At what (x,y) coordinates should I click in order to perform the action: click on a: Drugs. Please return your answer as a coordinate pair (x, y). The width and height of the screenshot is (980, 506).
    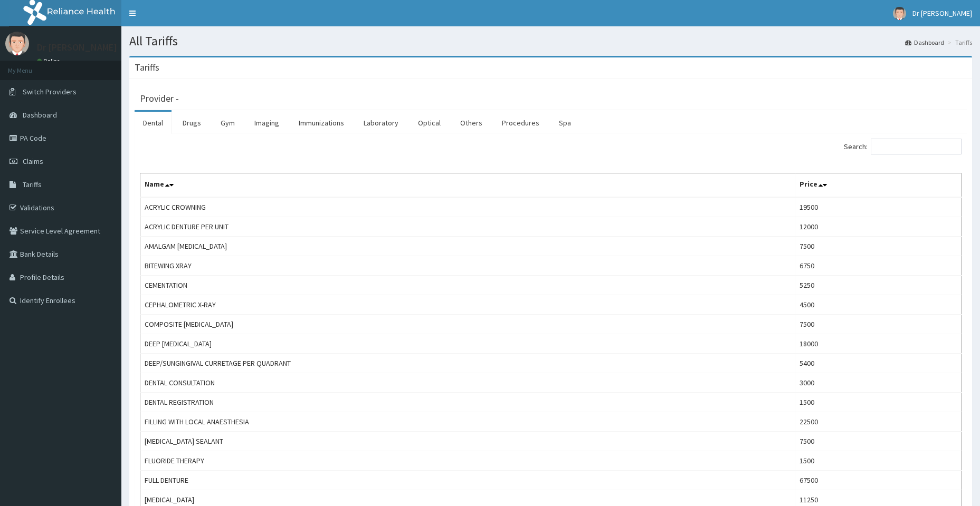
    Looking at the image, I should click on (191, 123).